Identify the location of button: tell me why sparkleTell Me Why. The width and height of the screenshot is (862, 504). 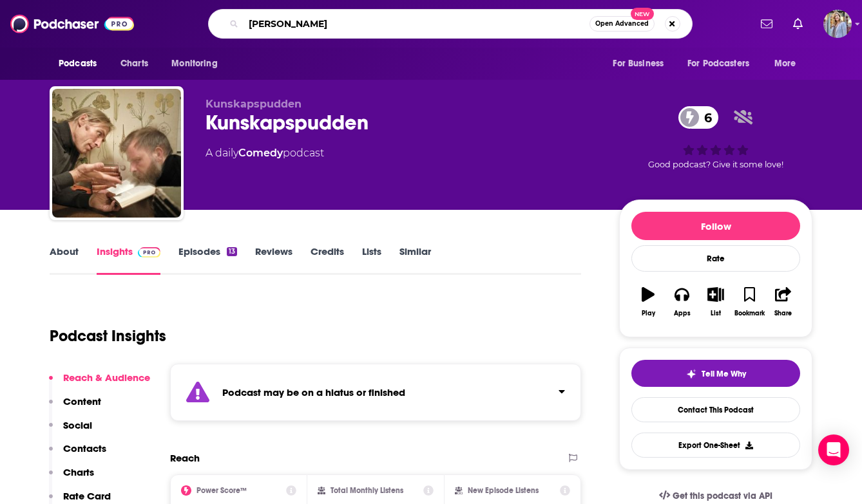
(716, 373).